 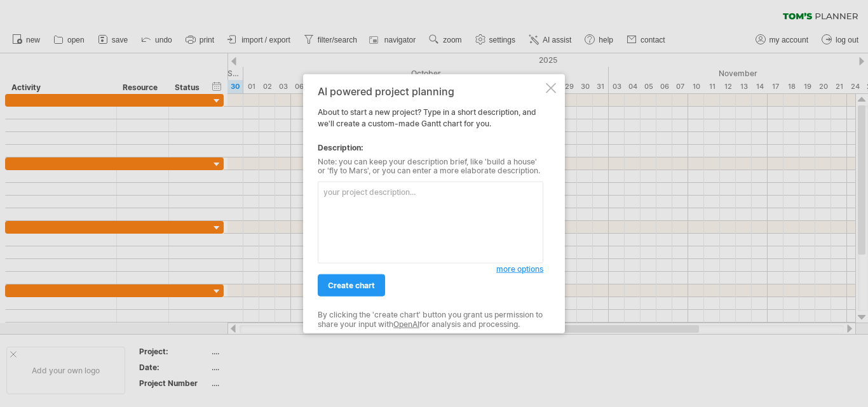 What do you see at coordinates (351, 285) in the screenshot?
I see `span: create chart` at bounding box center [351, 285].